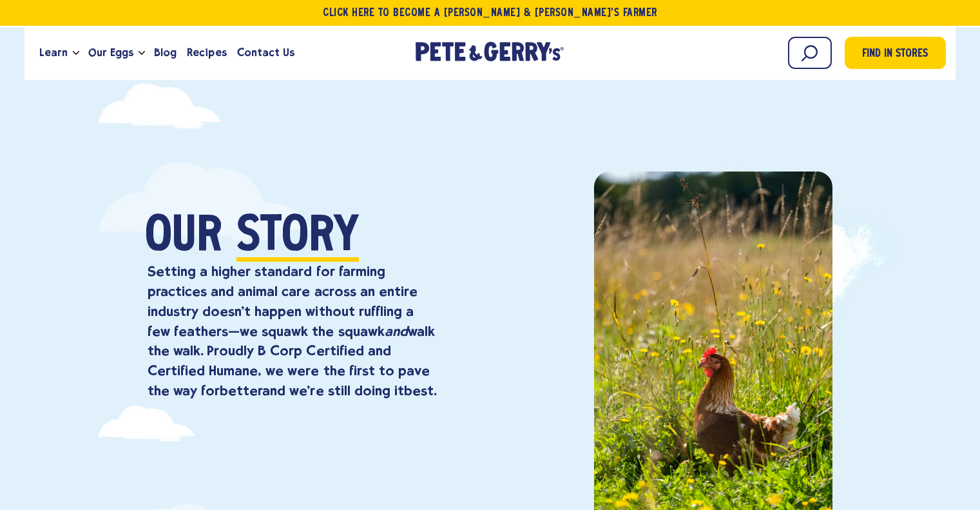  Describe the element at coordinates (53, 52) in the screenshot. I see `span: Learn` at that location.